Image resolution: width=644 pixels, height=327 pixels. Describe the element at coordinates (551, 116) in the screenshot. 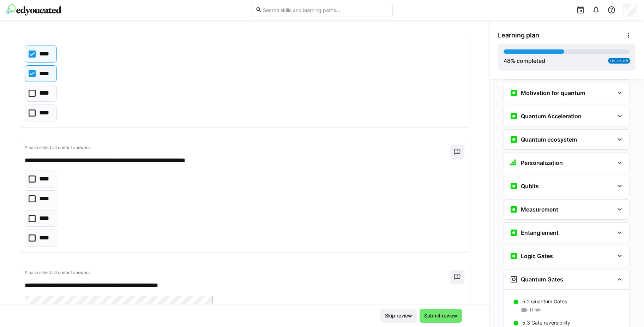

I see `h3: Quantum Acceleration` at that location.